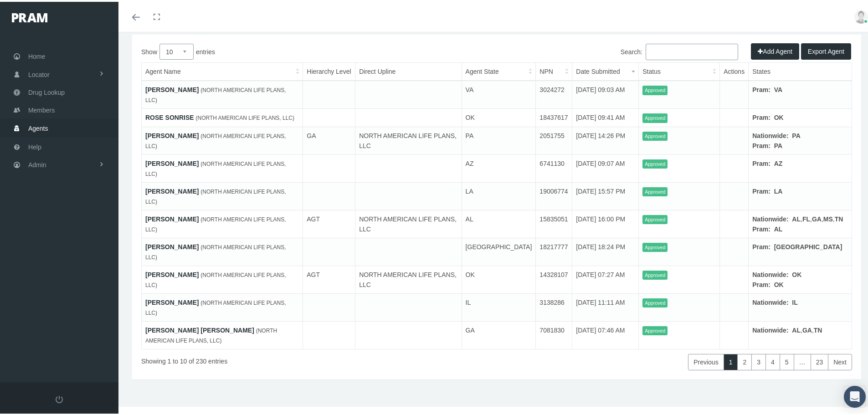 Image resolution: width=868 pixels, height=415 pixels. Describe the element at coordinates (840, 360) in the screenshot. I see `a: Next` at that location.